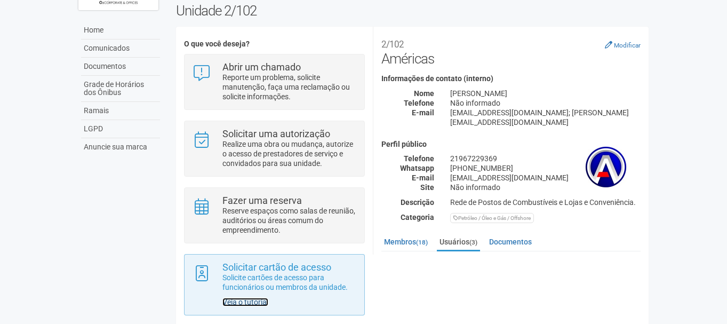 The image size is (727, 324). Describe the element at coordinates (492, 218) in the screenshot. I see `div: Petróleo / Óleo e Gás / Offshore` at that location.